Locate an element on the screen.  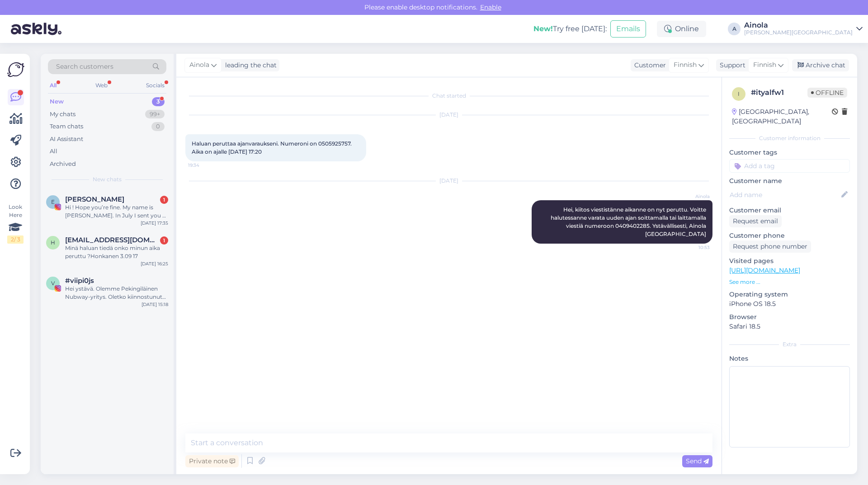
span: New chats is located at coordinates (107, 179).